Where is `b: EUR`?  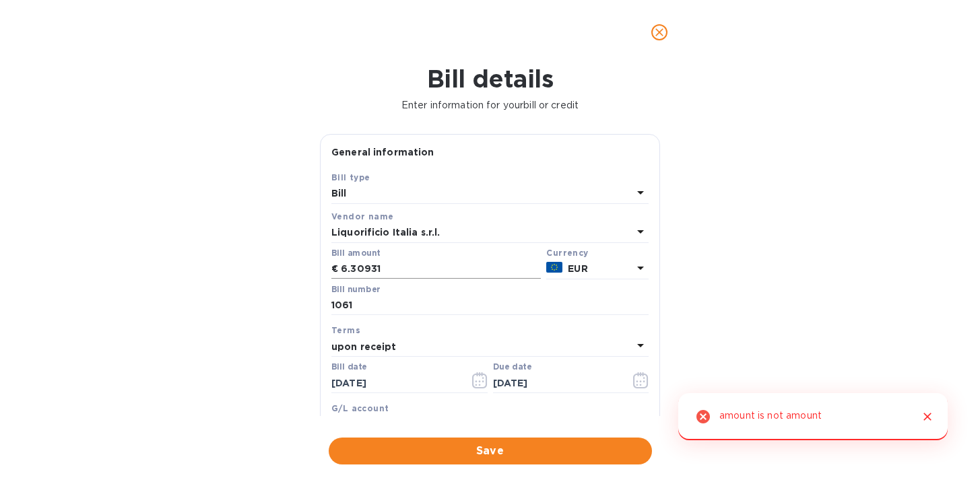
b: EUR is located at coordinates (578, 269).